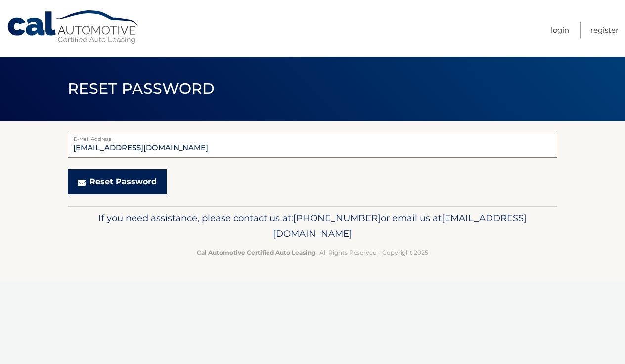  I want to click on span: Reset Password, so click(141, 88).